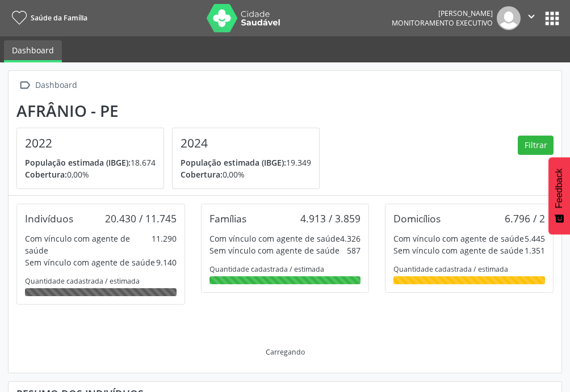 The image size is (570, 392). I want to click on div: 4.913 / 3.859, so click(330, 219).